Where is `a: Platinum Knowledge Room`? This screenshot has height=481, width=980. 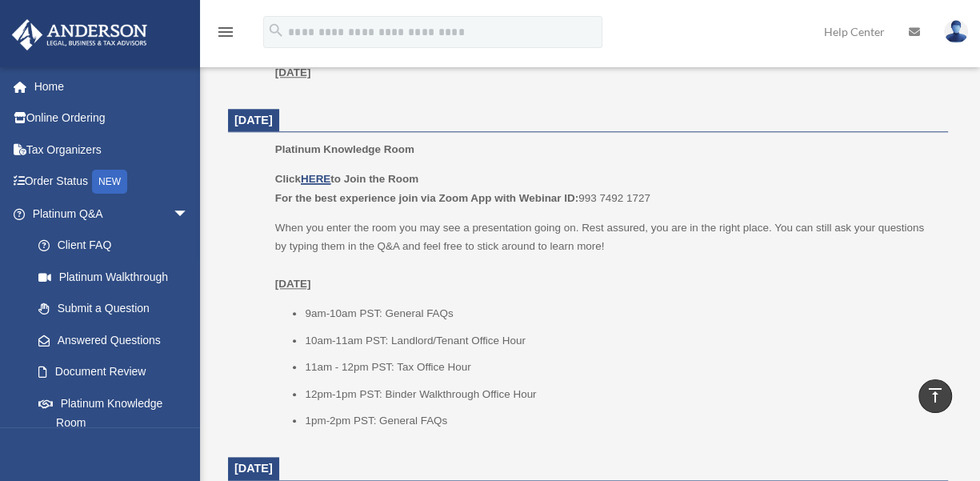
a: Platinum Knowledge Room is located at coordinates (114, 414).